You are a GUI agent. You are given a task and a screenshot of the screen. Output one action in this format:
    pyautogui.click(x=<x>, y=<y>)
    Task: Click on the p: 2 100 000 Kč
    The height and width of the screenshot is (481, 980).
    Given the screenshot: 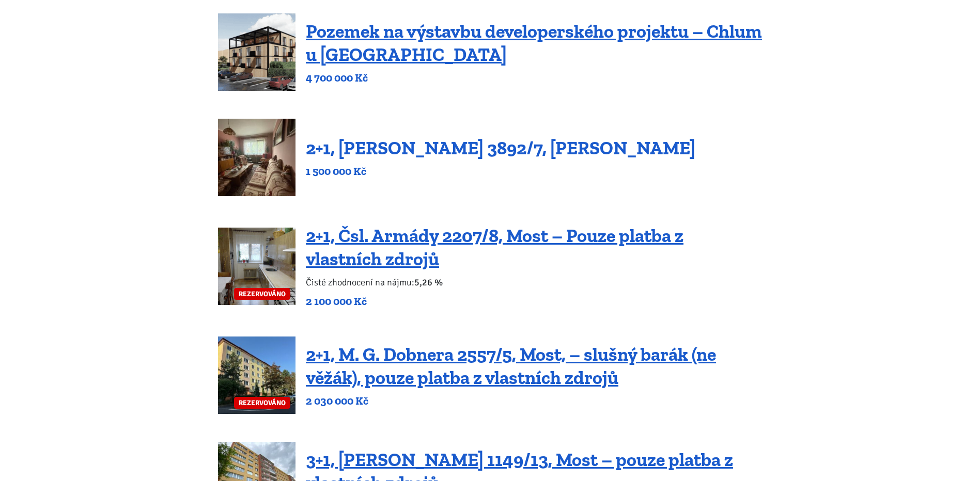 What is the action you would take?
    pyautogui.click(x=534, y=301)
    